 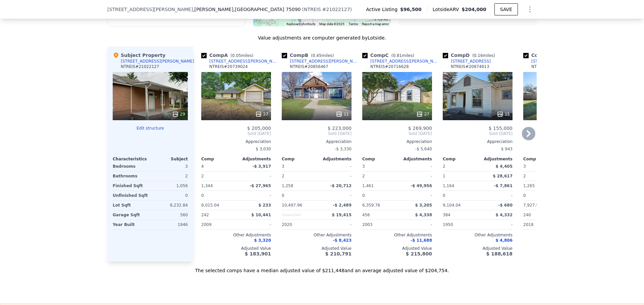 What do you see at coordinates (316, 55) in the screenshot?
I see `span: 0.45` at bounding box center [316, 55].